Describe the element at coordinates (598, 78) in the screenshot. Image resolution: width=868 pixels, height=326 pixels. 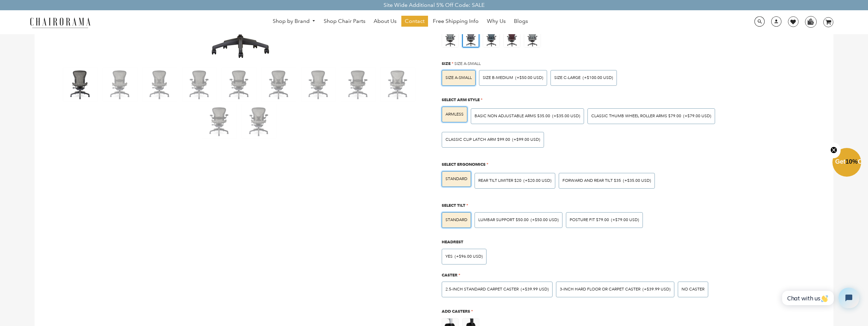
I see `span: (+$100.00 USD)` at that location.